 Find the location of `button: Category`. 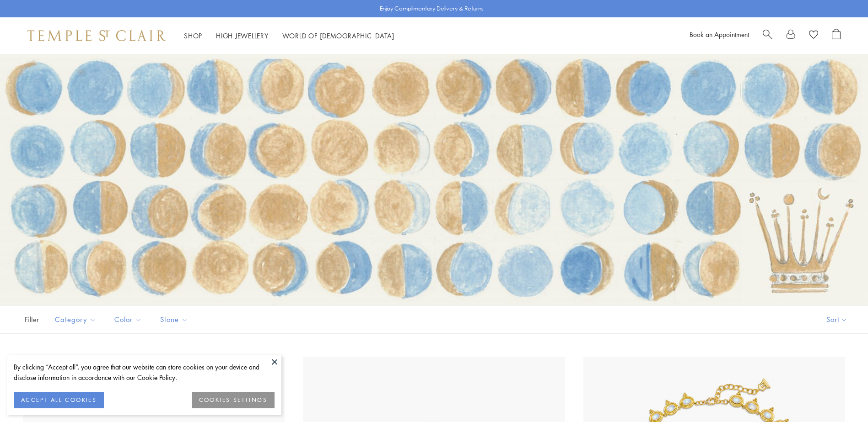

button: Category is located at coordinates (75, 319).